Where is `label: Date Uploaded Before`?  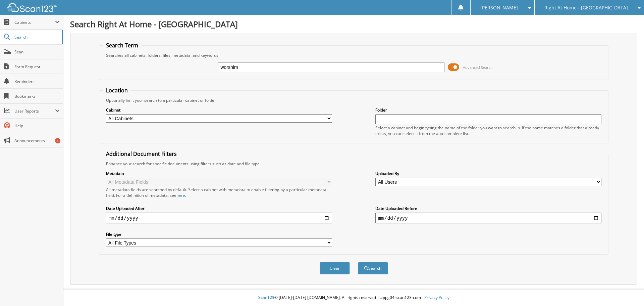
label: Date Uploaded Before is located at coordinates (488, 208).